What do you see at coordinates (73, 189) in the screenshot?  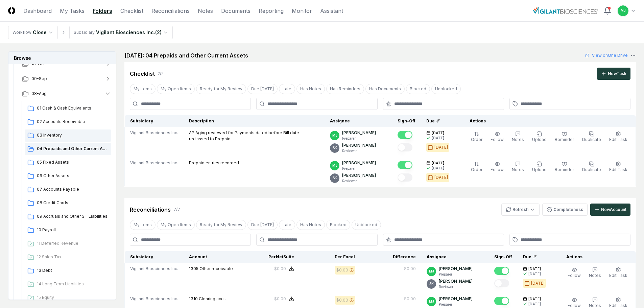 I see `span: 07 Accounts Payable` at bounding box center [73, 189].